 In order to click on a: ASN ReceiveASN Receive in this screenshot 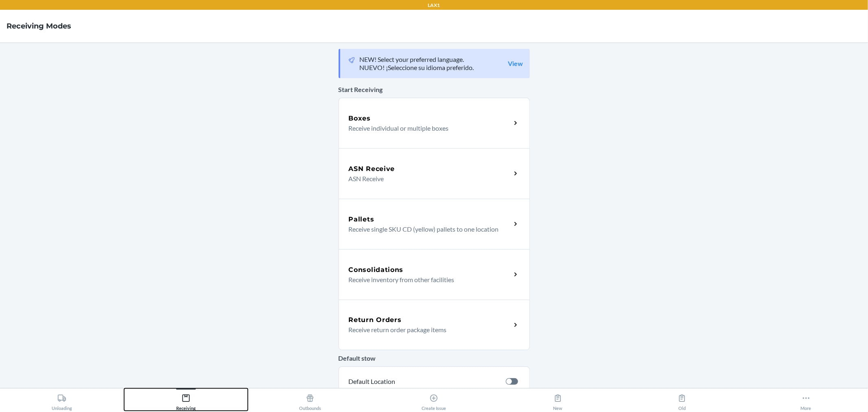, I will do `click(434, 174)`.